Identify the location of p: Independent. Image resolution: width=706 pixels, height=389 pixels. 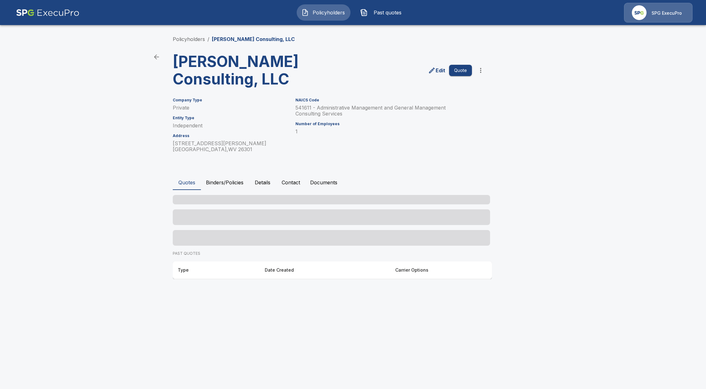
(230, 126).